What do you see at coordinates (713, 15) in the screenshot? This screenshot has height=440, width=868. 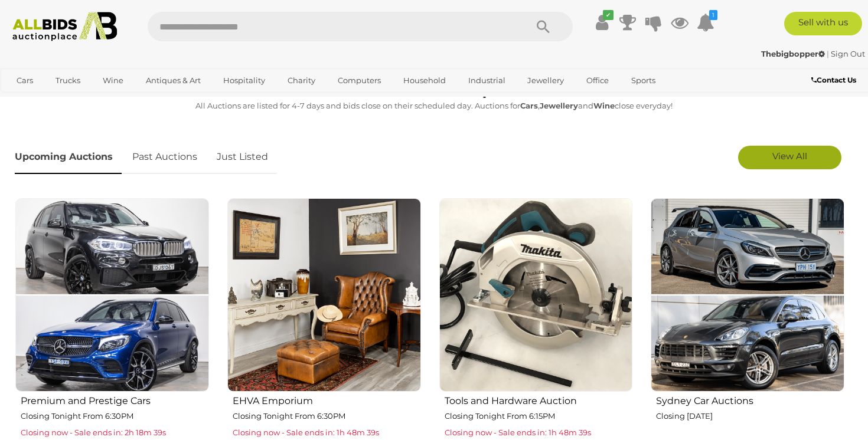 I see `i: 1` at bounding box center [713, 15].